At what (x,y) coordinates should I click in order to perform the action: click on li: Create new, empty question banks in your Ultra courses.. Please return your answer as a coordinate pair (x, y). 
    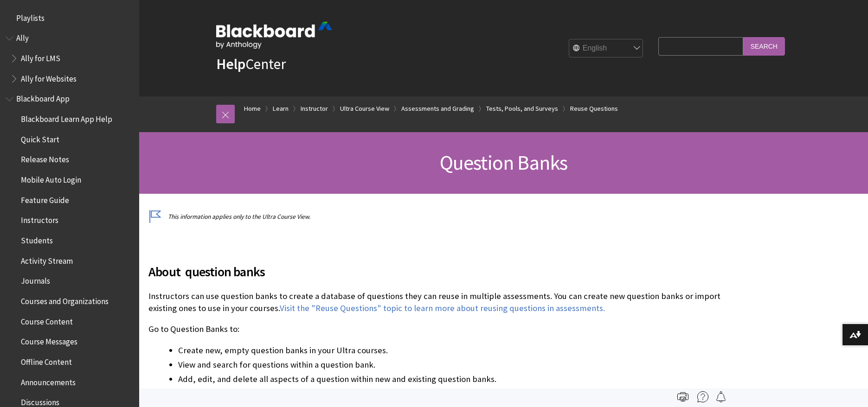
    Looking at the image, I should click on (450, 351).